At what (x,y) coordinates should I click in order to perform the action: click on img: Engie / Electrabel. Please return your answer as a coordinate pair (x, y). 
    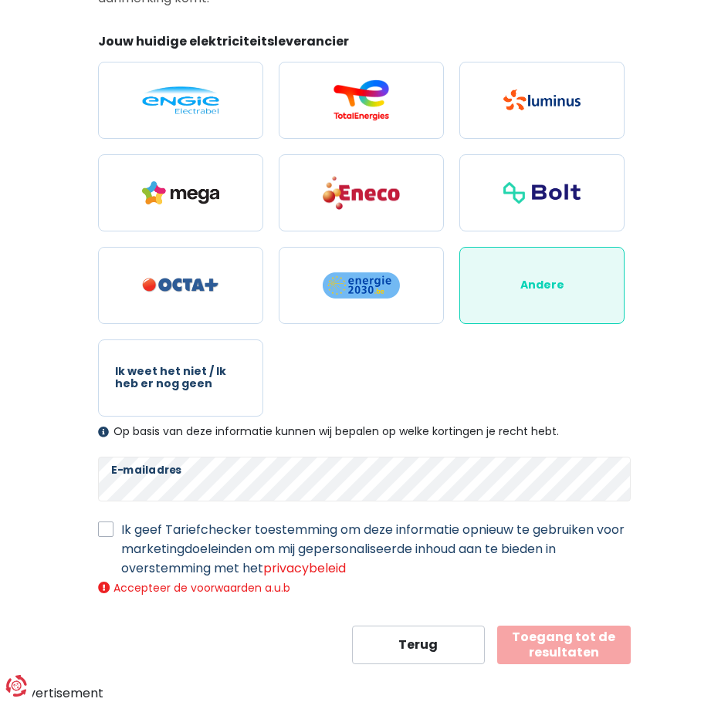
    Looking at the image, I should click on (181, 100).